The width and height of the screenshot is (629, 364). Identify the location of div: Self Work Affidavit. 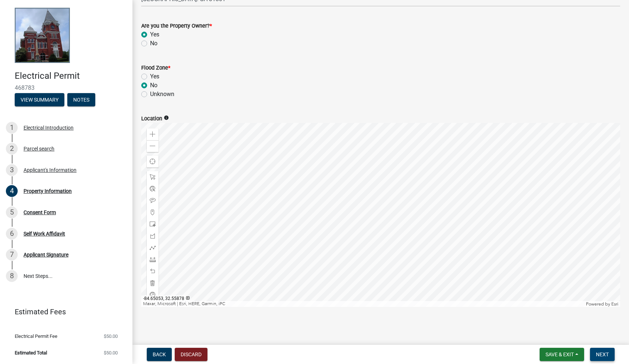
(44, 234).